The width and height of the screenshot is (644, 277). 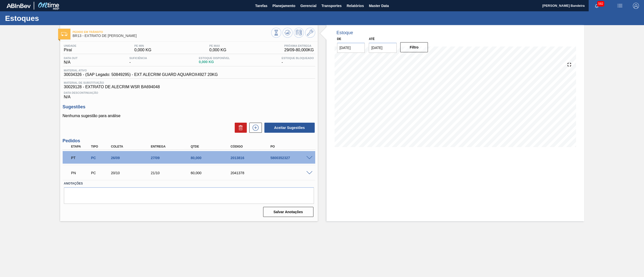 I want to click on span: Suficiência, so click(x=138, y=58).